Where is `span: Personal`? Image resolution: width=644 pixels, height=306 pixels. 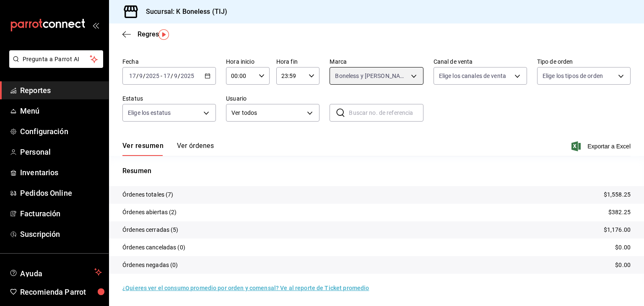
span: Personal is located at coordinates (61, 152).